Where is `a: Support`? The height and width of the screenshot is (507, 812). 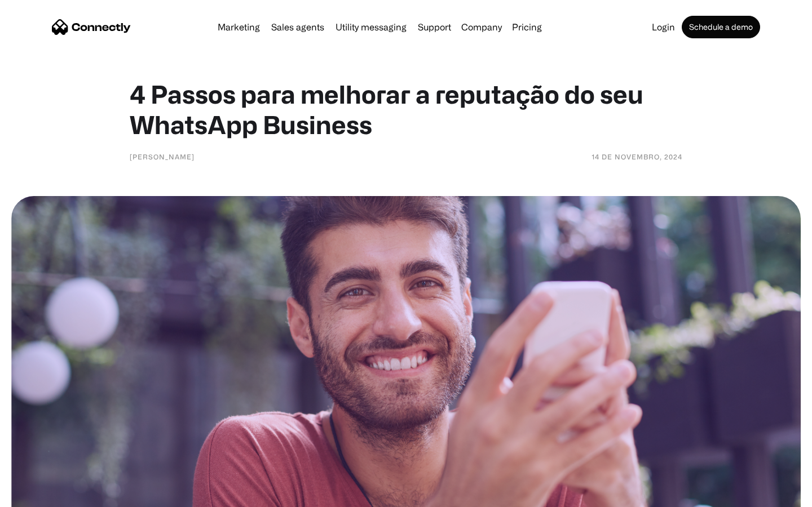
a: Support is located at coordinates (434, 27).